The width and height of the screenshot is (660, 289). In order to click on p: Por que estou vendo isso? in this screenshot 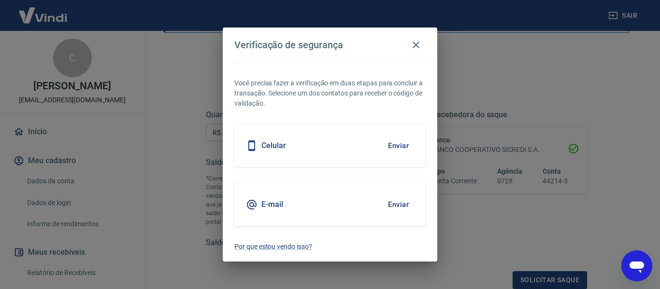, I will do `click(330, 247)`.